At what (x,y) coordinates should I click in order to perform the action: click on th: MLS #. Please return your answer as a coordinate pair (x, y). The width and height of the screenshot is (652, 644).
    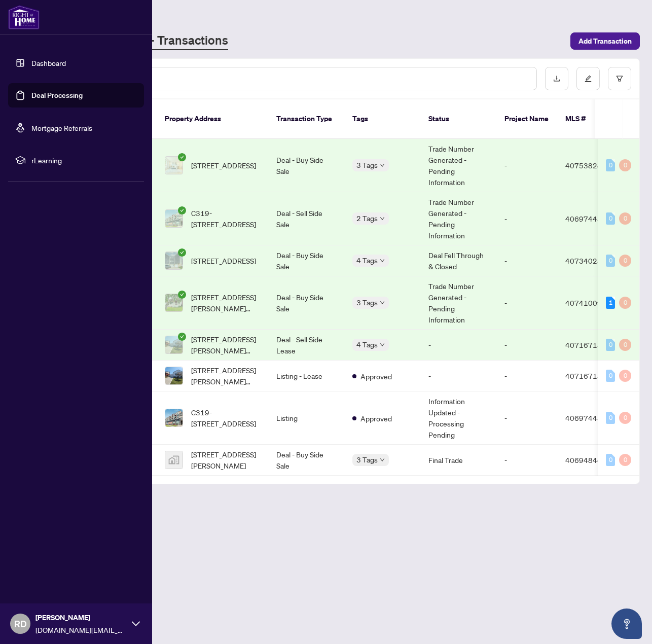
    Looking at the image, I should click on (587, 119).